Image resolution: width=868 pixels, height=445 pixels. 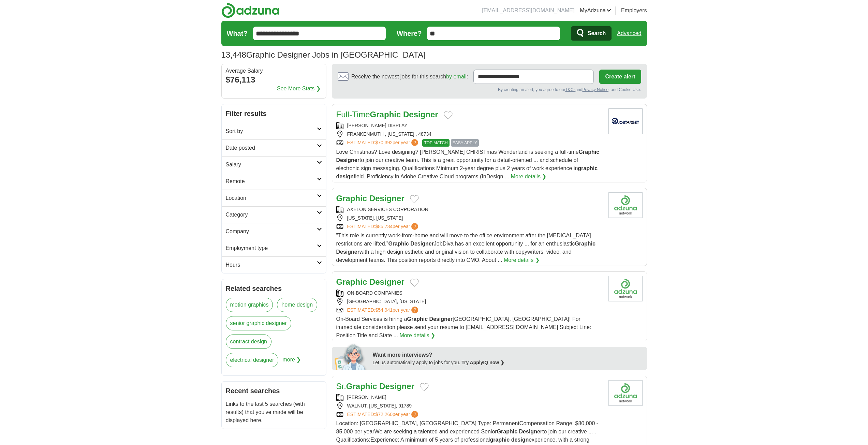 What do you see at coordinates (274, 181) in the screenshot?
I see `a: Remote` at bounding box center [274, 181].